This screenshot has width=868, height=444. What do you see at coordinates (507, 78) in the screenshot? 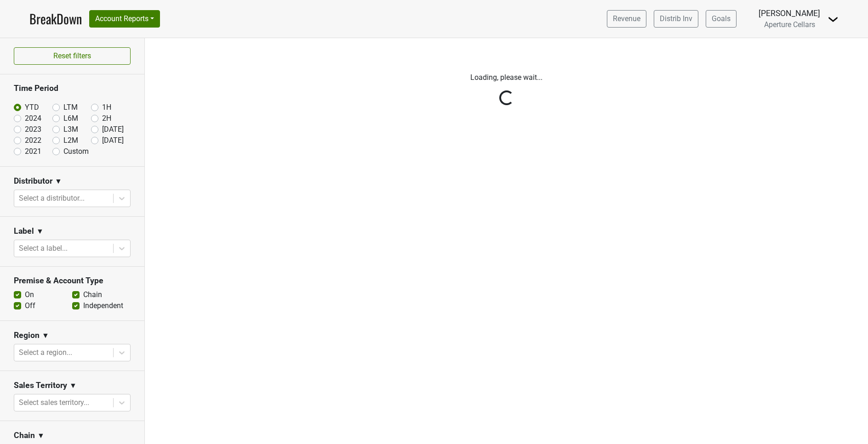
I see `p: Loading, please wait...` at bounding box center [507, 78].